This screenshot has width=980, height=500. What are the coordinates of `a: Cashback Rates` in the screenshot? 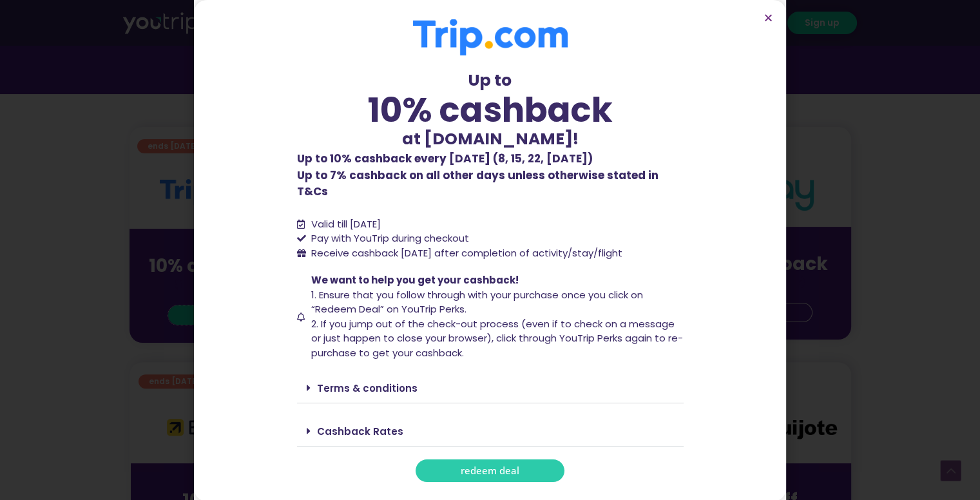 It's located at (360, 431).